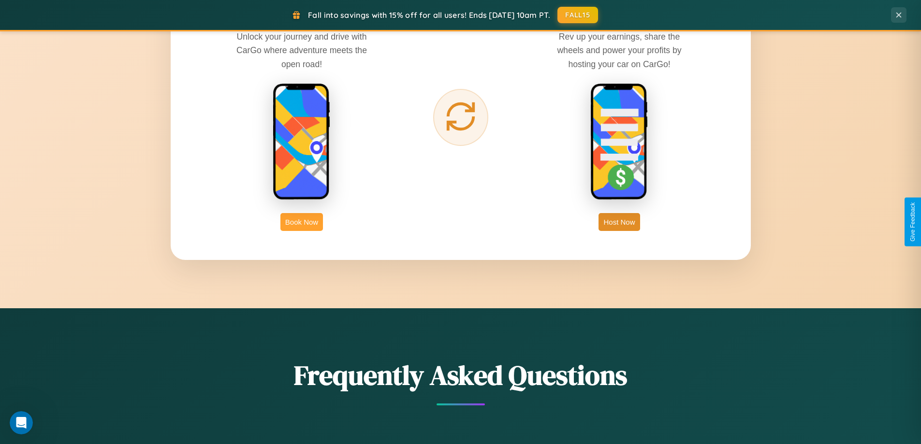 Image resolution: width=921 pixels, height=444 pixels. What do you see at coordinates (619, 222) in the screenshot?
I see `button: Host Now` at bounding box center [619, 222].